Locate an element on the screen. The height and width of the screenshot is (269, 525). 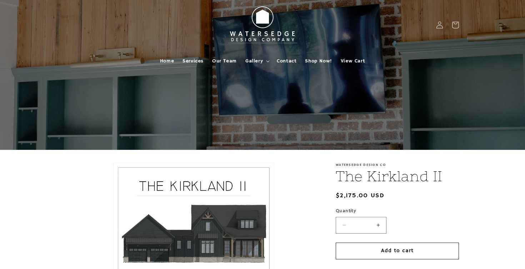
span: $2,175.00 USD is located at coordinates (360, 196).